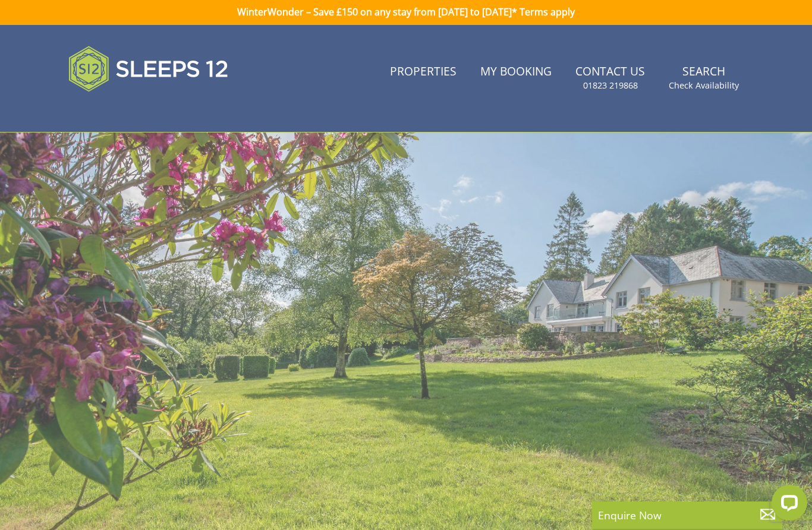 The width and height of the screenshot is (812, 530). I want to click on a: My Booking, so click(516, 72).